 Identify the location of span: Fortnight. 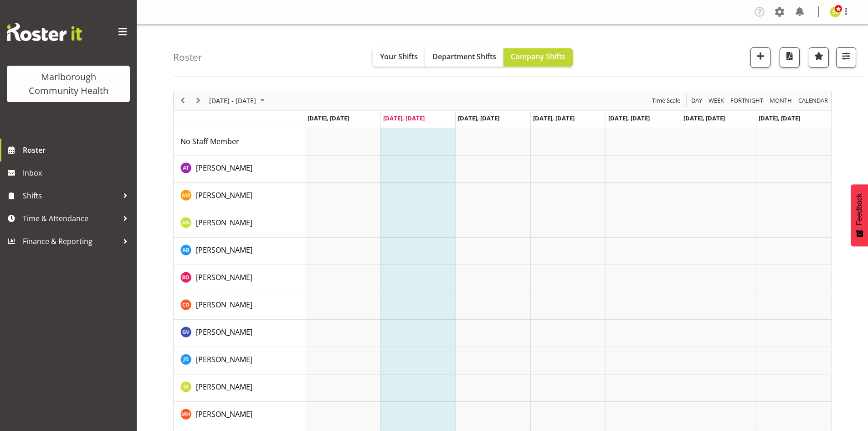
(747, 101).